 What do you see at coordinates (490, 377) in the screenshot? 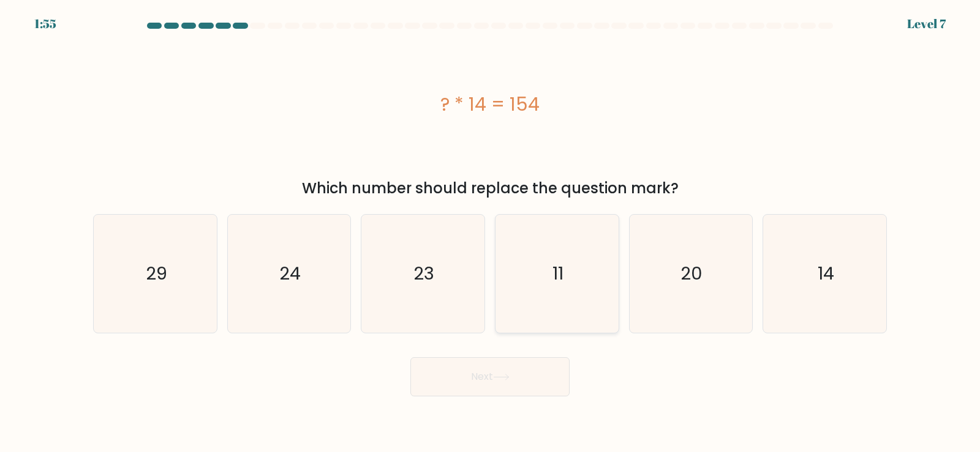
I see `button: Next` at bounding box center [490, 377].